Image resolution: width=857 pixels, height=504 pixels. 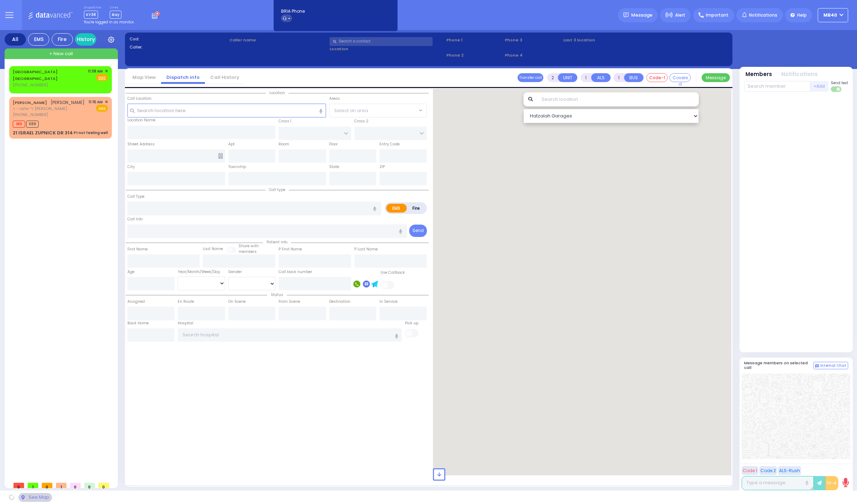 What do you see at coordinates (102, 78) in the screenshot?
I see `u: EMS` at bounding box center [102, 78].